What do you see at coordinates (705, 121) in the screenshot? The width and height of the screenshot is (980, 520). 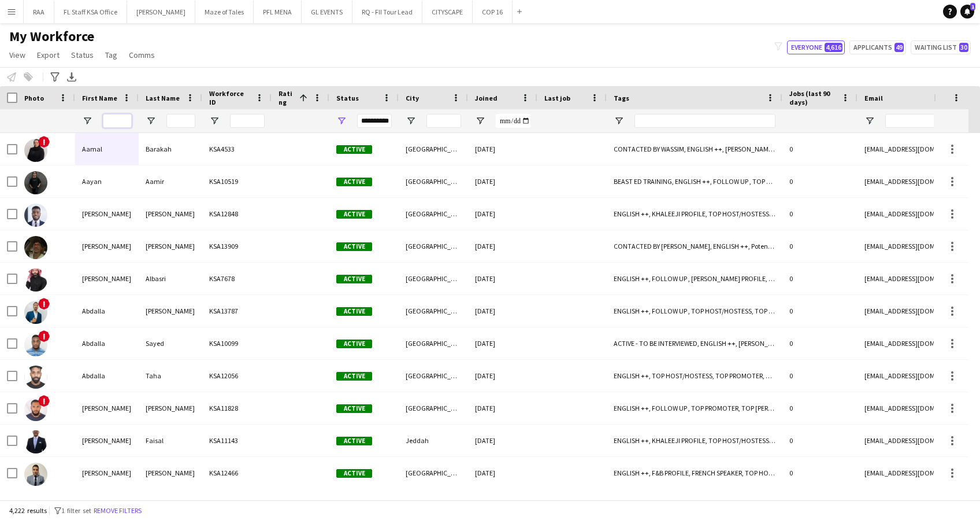 I see `input: Tags Filter Input` at bounding box center [705, 121].